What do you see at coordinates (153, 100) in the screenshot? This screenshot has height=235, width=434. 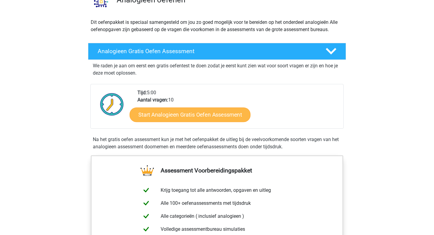 I see `b: Aantal vragen:` at bounding box center [153, 100].